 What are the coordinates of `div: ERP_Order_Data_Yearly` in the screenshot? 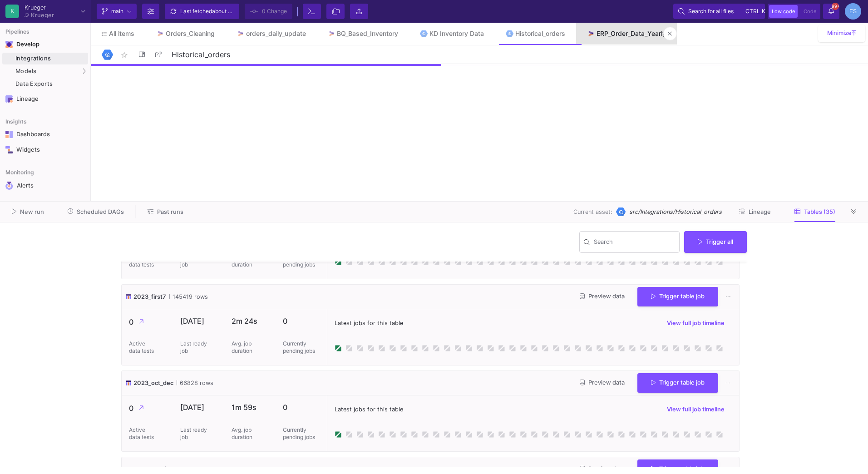 It's located at (631, 34).